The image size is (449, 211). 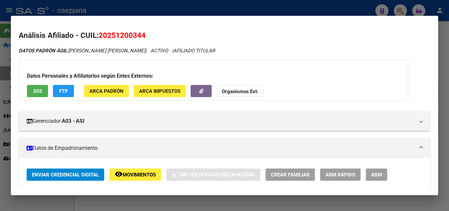 I want to click on strong: DATOS PADRÓN ÁGIL:, so click(x=43, y=51).